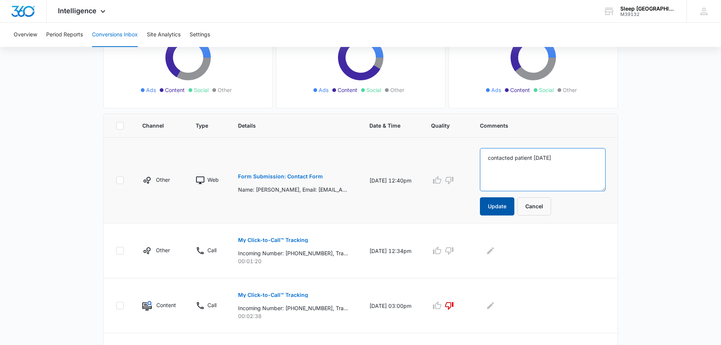  Describe the element at coordinates (166, 305) in the screenshot. I see `p: Content` at that location.